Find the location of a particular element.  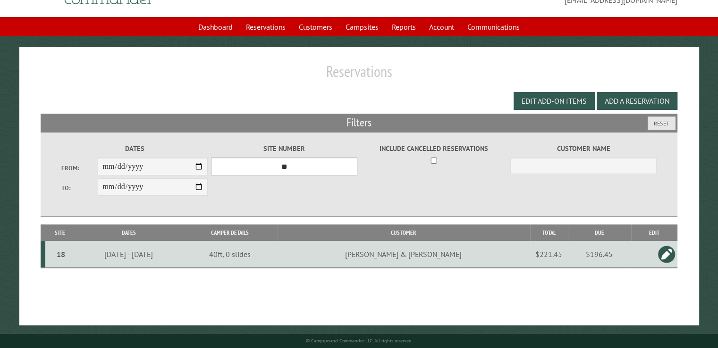

td: $196.45 is located at coordinates (599, 254).